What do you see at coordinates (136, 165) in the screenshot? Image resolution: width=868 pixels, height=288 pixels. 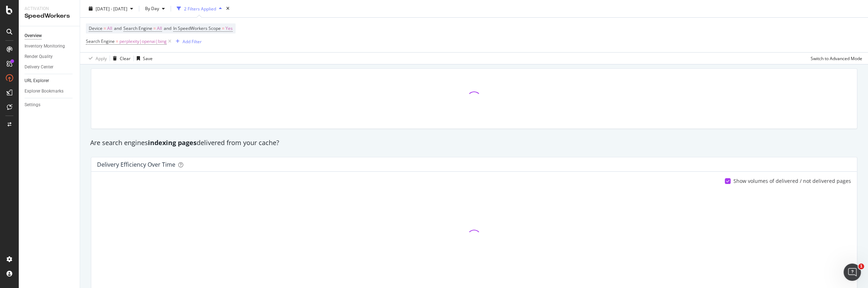 I see `div: Delivery Efficiency over time` at bounding box center [136, 165].